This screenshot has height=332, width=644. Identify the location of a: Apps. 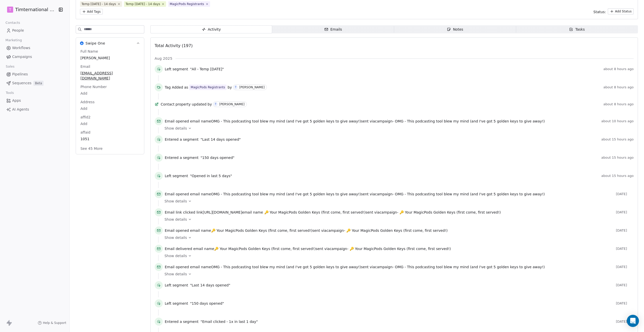
(34, 100).